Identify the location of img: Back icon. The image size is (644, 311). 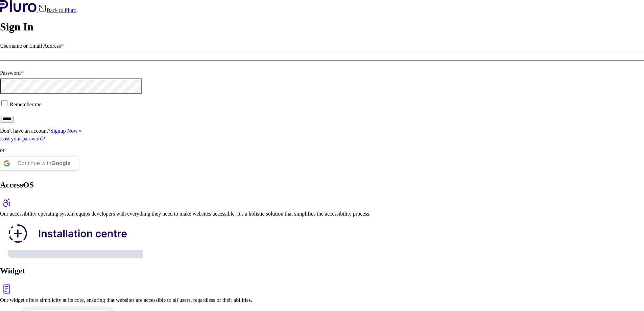
(42, 8).